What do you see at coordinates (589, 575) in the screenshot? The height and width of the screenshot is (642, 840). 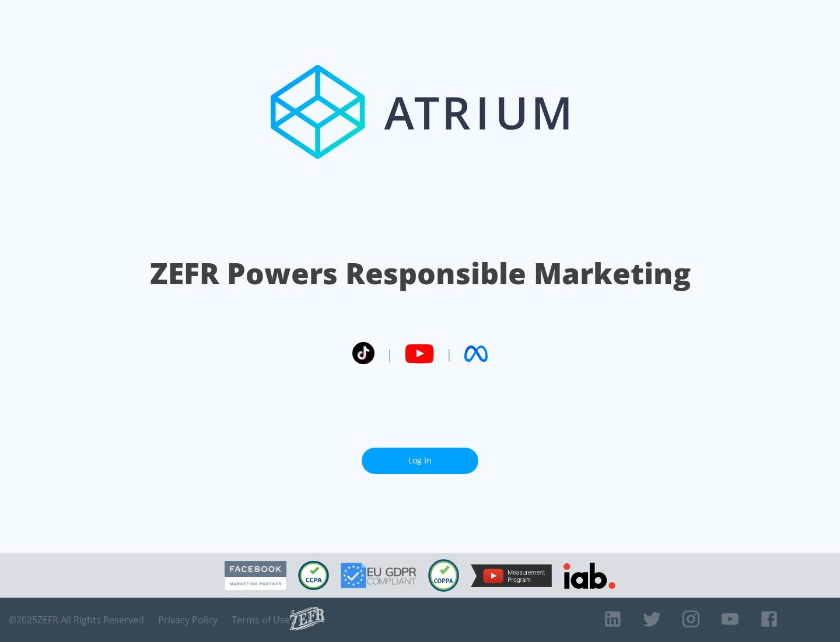 I see `img: IAB` at bounding box center [589, 575].